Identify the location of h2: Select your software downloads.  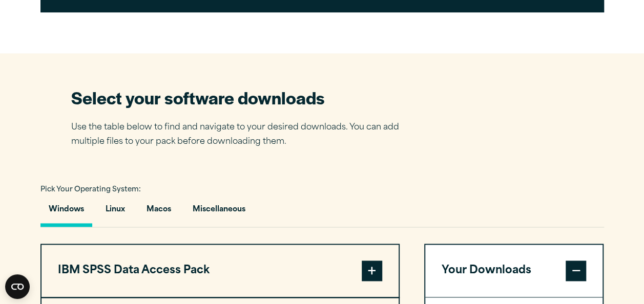
(243, 97).